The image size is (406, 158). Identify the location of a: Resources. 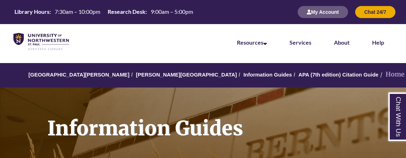
(252, 42).